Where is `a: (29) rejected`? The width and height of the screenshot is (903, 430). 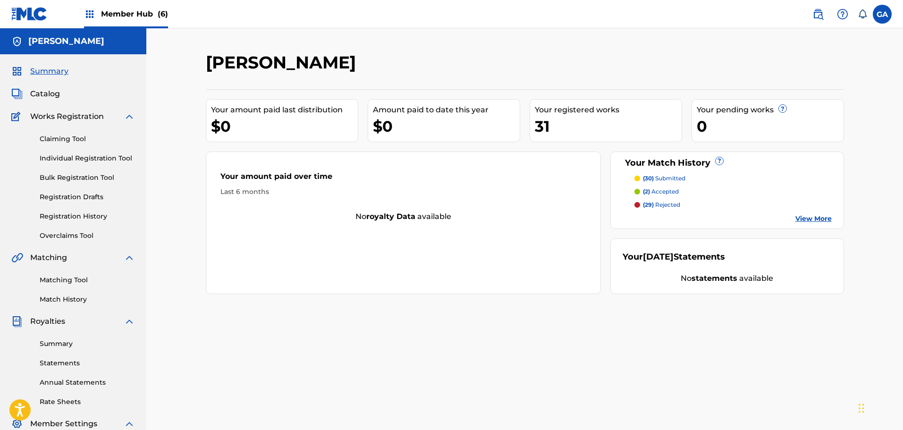
a: (29) rejected is located at coordinates (733, 205).